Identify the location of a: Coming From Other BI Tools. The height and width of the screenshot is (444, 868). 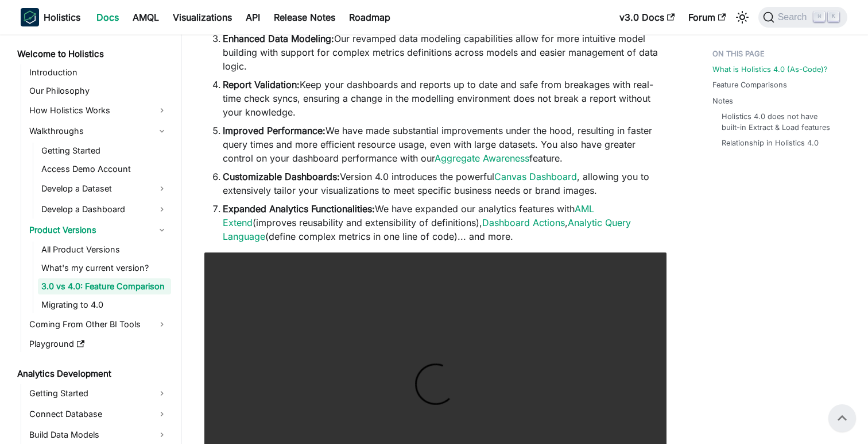
(98, 325).